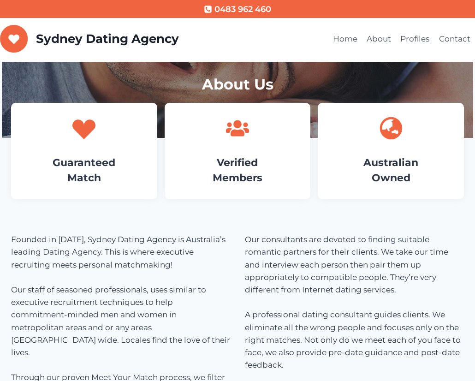 The height and width of the screenshot is (381, 475). Describe the element at coordinates (415, 39) in the screenshot. I see `a: Profiles` at that location.